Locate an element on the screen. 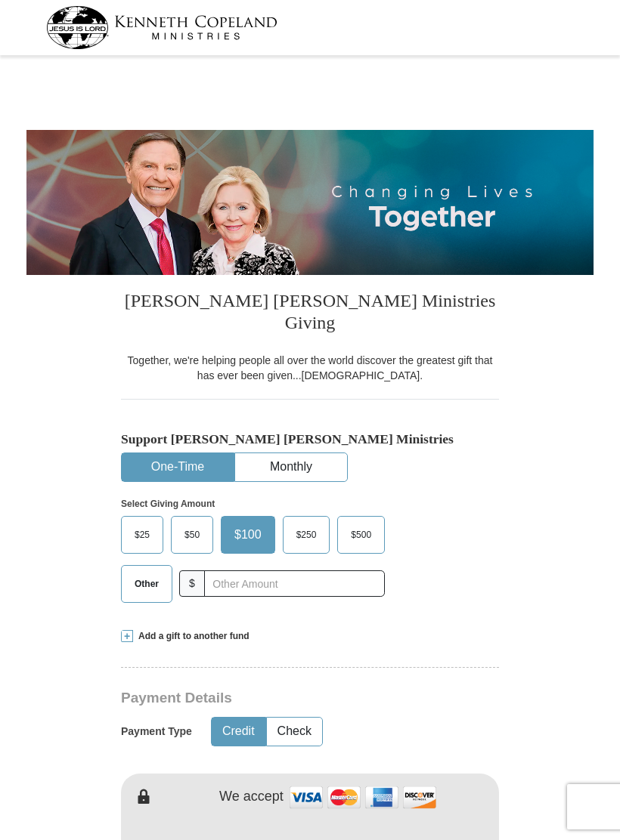 This screenshot has width=620, height=840. h5: Payment Type is located at coordinates (157, 731).